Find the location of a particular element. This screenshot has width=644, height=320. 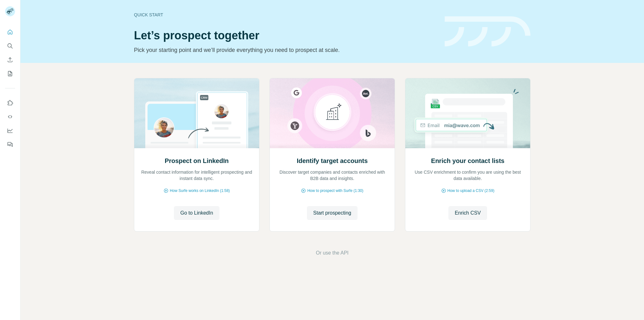

button: Start prospecting is located at coordinates (332, 213).